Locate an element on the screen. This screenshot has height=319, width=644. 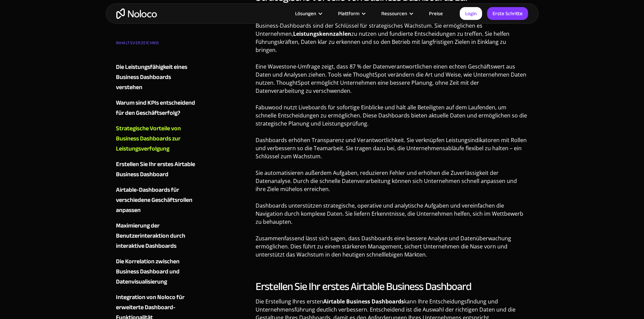
font: Die Erstellung Ihres ersten is located at coordinates (289, 302).